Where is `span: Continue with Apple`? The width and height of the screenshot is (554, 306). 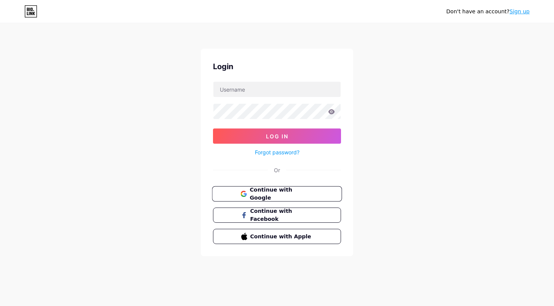 span: Continue with Apple is located at coordinates (281, 237).